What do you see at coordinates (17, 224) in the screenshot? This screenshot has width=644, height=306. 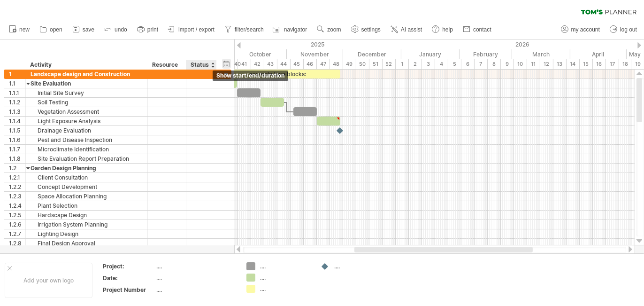 I see `div: 1.2.6` at bounding box center [17, 224].